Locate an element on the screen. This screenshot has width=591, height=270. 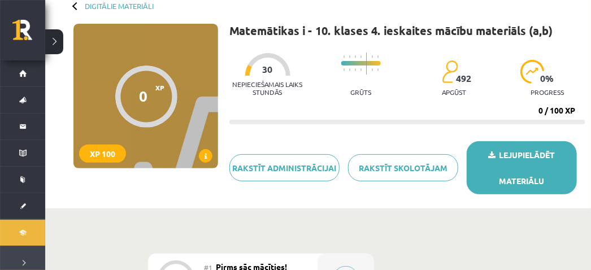
span: 492 is located at coordinates (464, 79).